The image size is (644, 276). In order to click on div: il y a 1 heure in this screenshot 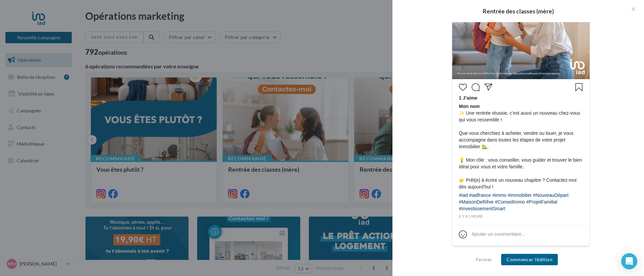, I will do `click(521, 217)`.